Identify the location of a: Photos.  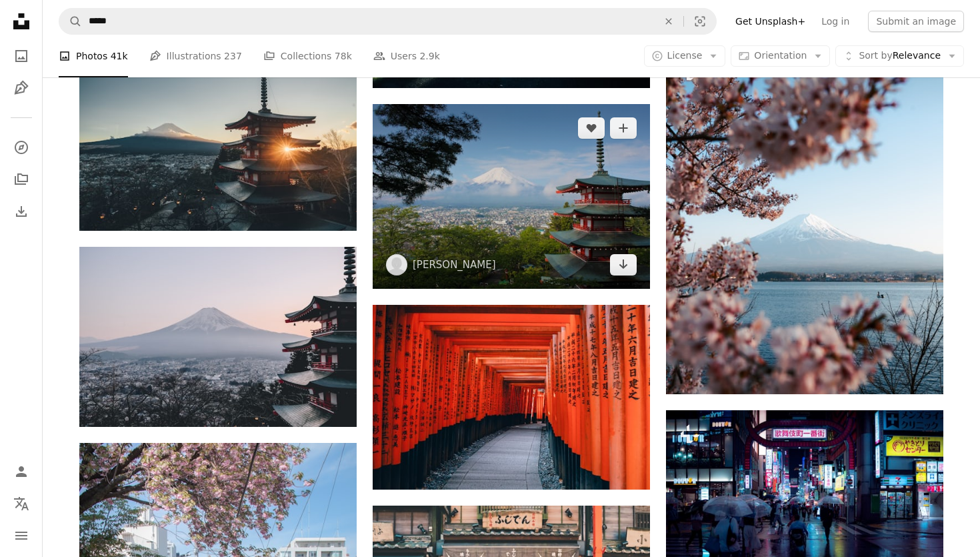
(21, 56).